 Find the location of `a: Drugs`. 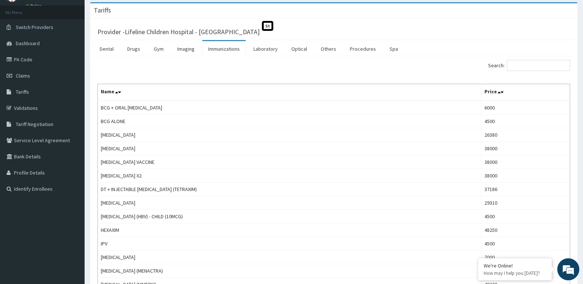

a: Drugs is located at coordinates (134, 49).